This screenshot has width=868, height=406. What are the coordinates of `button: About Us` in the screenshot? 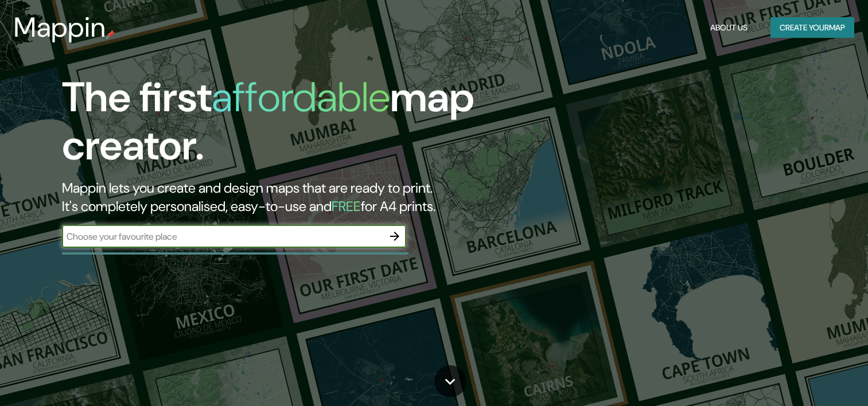 It's located at (729, 28).